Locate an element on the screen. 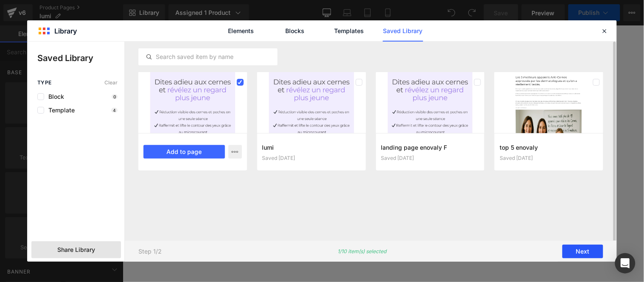  a: Blocks is located at coordinates (295, 31).